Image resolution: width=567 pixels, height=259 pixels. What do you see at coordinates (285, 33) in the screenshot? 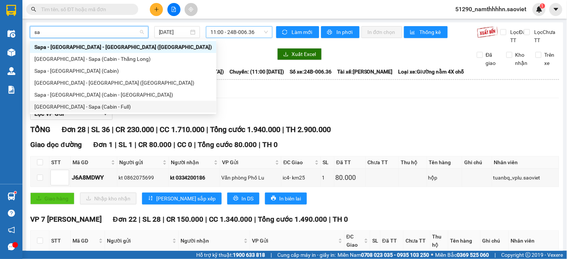
I see `span: sync` at bounding box center [285, 33].